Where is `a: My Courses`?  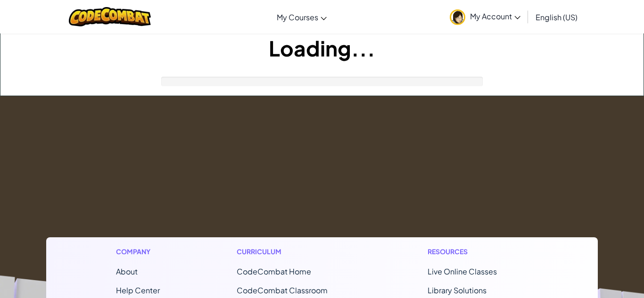
a: My Courses is located at coordinates (302, 17).